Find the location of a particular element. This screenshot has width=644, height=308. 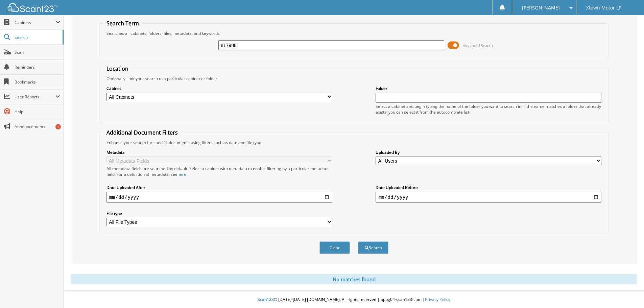

a: Privacy Policy is located at coordinates (437, 300).